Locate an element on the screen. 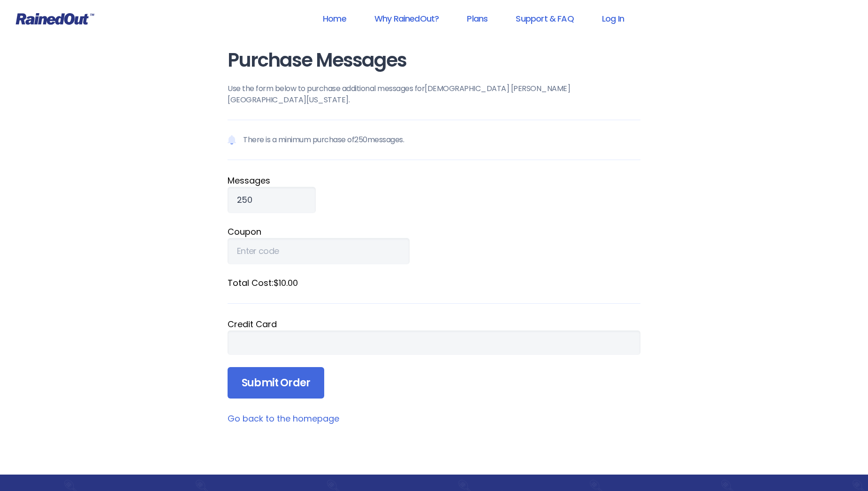 The width and height of the screenshot is (868, 491). a: Support & FAQ is located at coordinates (544, 18).